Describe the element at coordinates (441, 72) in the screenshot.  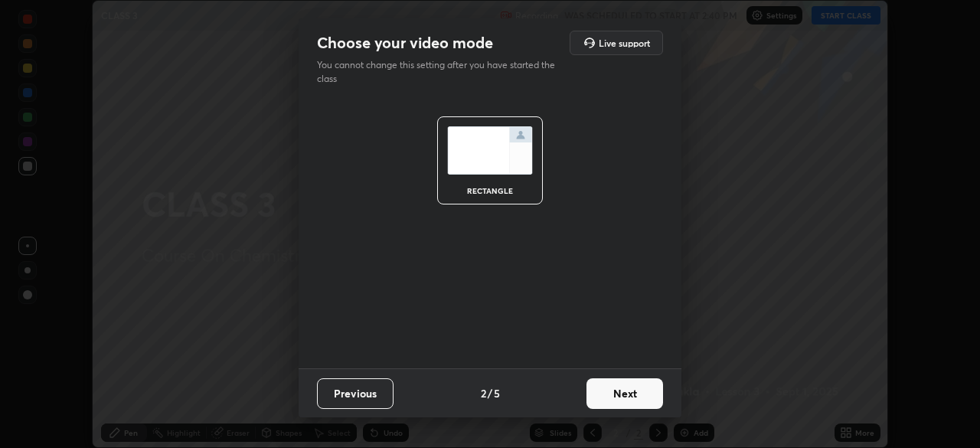
I see `p: You cannot change this setting after you have started the class` at that location.